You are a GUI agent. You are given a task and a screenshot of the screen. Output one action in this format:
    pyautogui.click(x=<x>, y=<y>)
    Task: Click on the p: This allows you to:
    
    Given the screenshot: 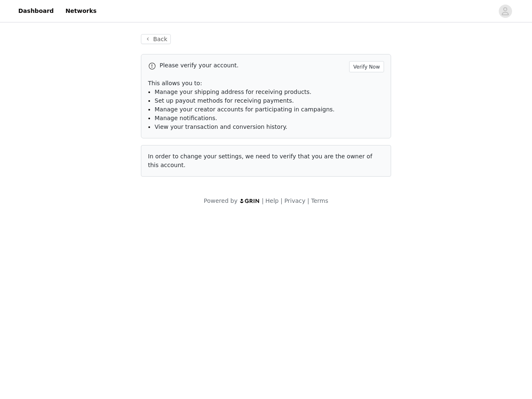 What is the action you would take?
    pyautogui.click(x=266, y=83)
    